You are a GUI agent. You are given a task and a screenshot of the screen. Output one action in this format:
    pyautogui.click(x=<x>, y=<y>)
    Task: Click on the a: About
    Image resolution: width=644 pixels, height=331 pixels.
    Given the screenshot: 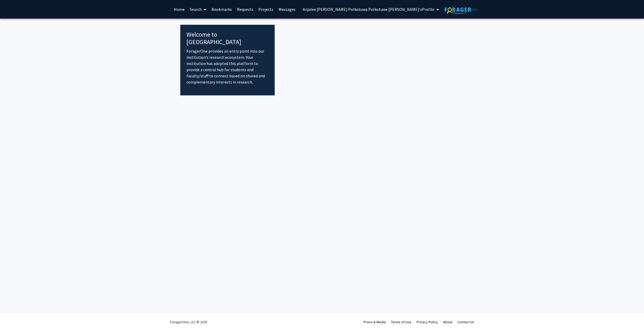 What is the action you would take?
    pyautogui.click(x=448, y=322)
    